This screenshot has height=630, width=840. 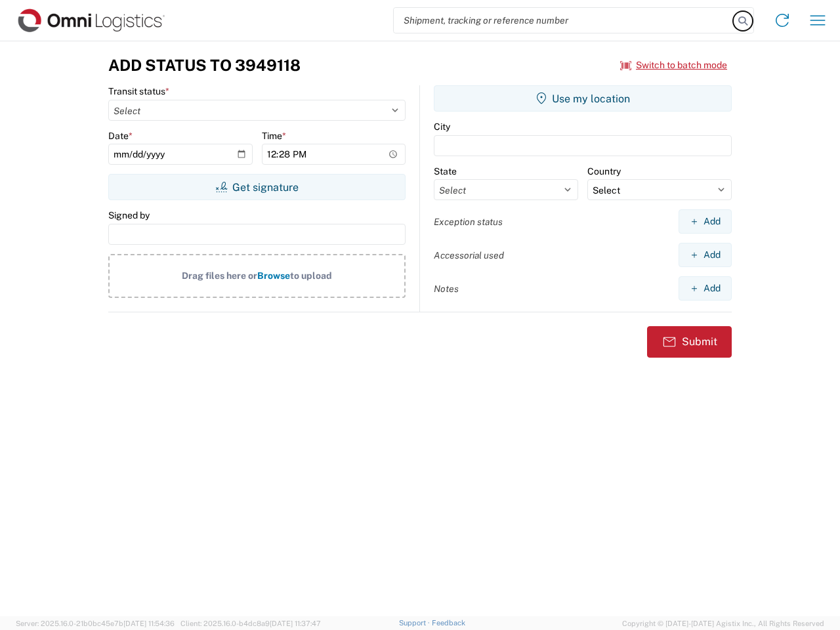 I want to click on input: Shipment, tracking or reference number, so click(x=563, y=20).